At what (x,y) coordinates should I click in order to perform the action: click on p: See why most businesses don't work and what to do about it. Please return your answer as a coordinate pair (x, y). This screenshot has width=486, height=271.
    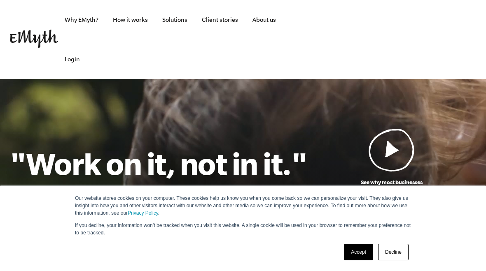
    Looking at the image, I should click on (391, 191).